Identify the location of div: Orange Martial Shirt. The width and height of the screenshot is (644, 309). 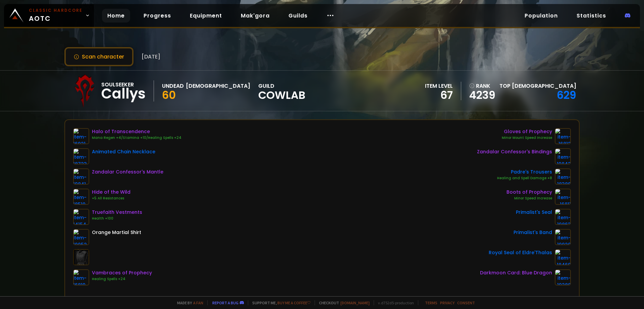
(117, 232).